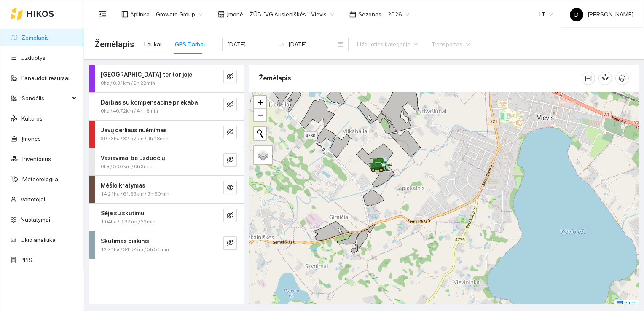 The height and width of the screenshot is (311, 644). I want to click on a: Layers, so click(263, 155).